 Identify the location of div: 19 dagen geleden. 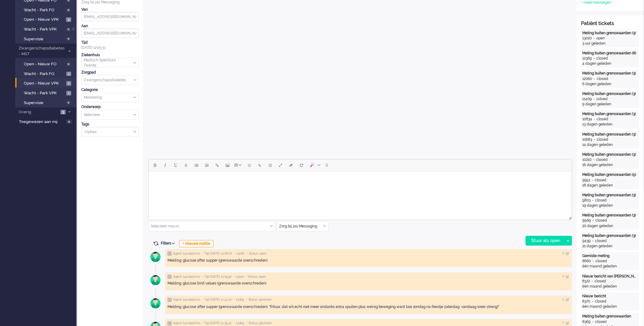
(611, 206).